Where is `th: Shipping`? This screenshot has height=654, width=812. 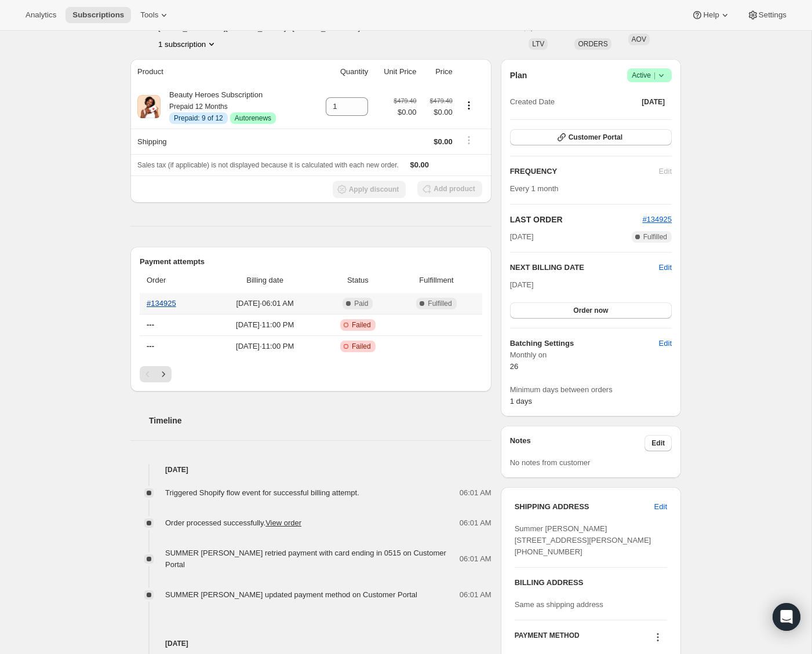
th: Shipping is located at coordinates (221, 142).